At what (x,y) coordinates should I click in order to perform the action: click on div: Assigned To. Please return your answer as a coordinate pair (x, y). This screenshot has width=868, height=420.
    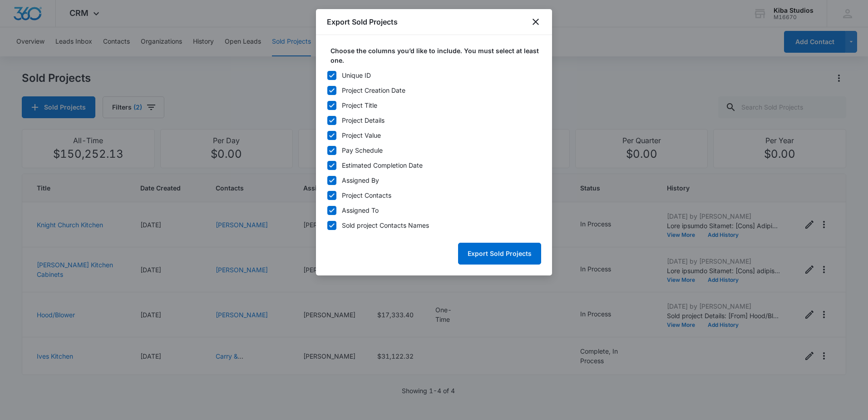
    Looking at the image, I should click on (360, 210).